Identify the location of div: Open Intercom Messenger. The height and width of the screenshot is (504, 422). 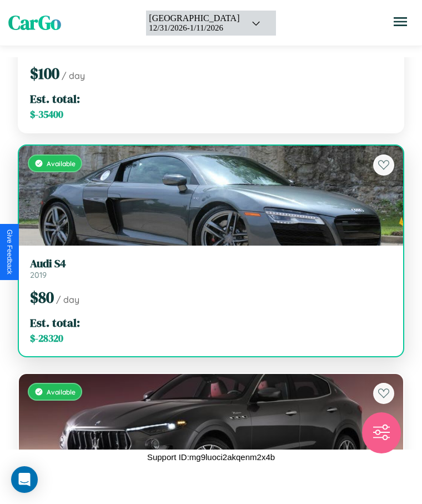
(25, 480).